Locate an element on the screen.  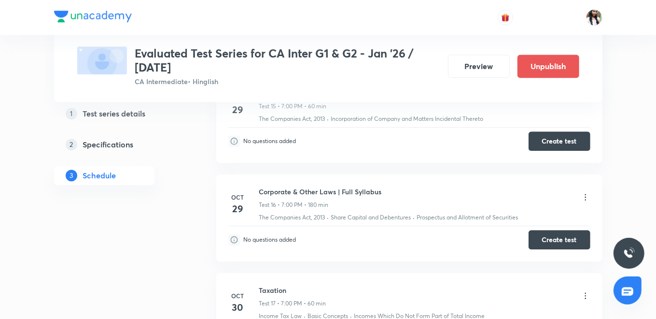
h5: Test series details is located at coordinates (114, 113).